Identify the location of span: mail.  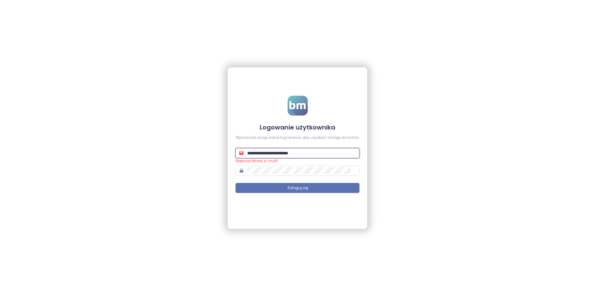
(242, 153).